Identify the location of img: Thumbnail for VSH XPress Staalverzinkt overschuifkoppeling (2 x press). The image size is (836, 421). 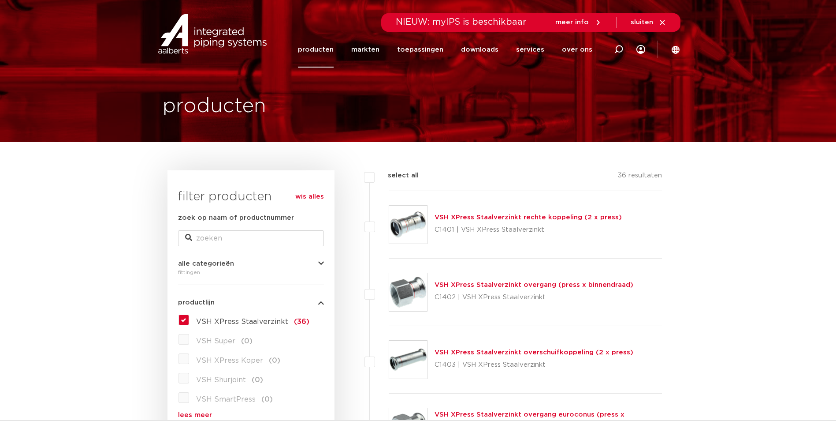
(408, 359).